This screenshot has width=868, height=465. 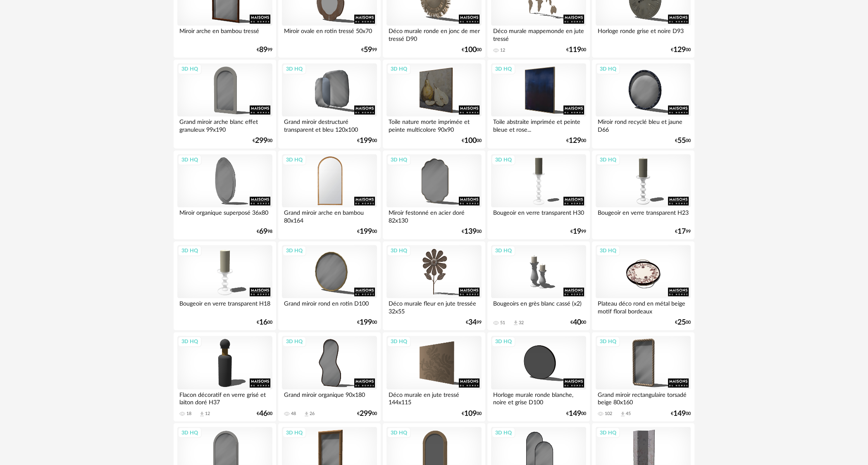 I want to click on span: 16, so click(x=263, y=323).